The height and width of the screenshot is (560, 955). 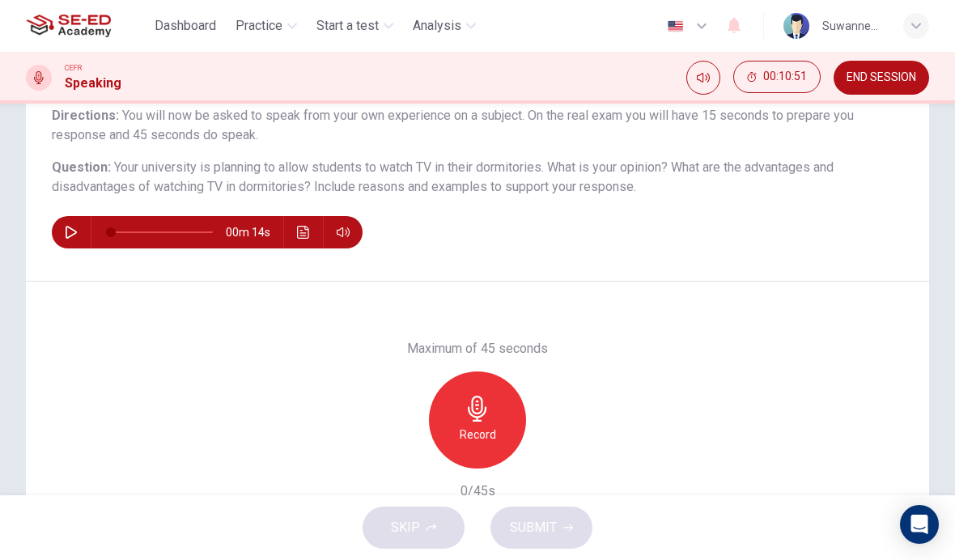 What do you see at coordinates (348, 26) in the screenshot?
I see `span: Start a test` at bounding box center [348, 26].